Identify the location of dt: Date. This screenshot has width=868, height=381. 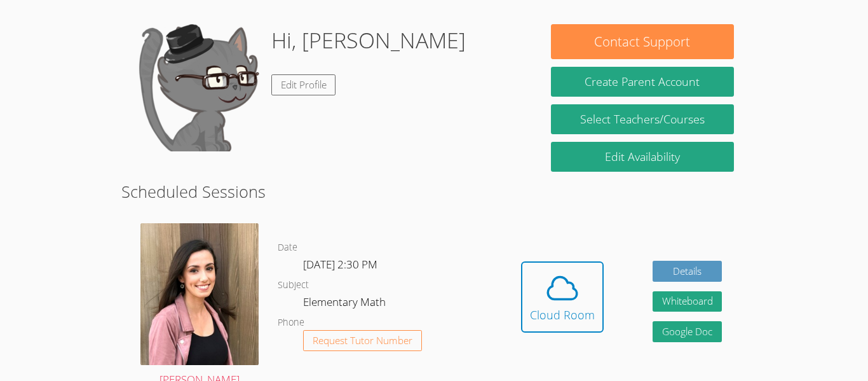
(287, 247).